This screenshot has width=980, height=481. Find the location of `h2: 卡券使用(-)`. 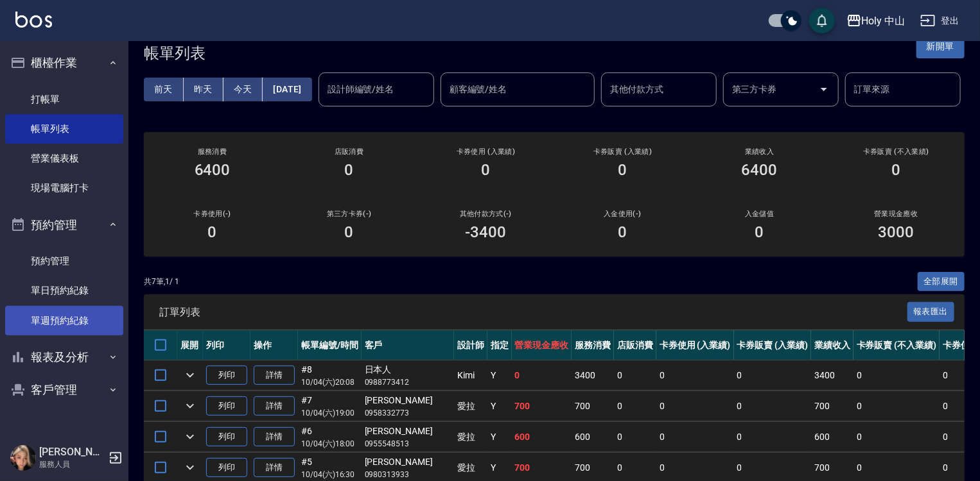

h2: 卡券使用(-) is located at coordinates (212, 214).